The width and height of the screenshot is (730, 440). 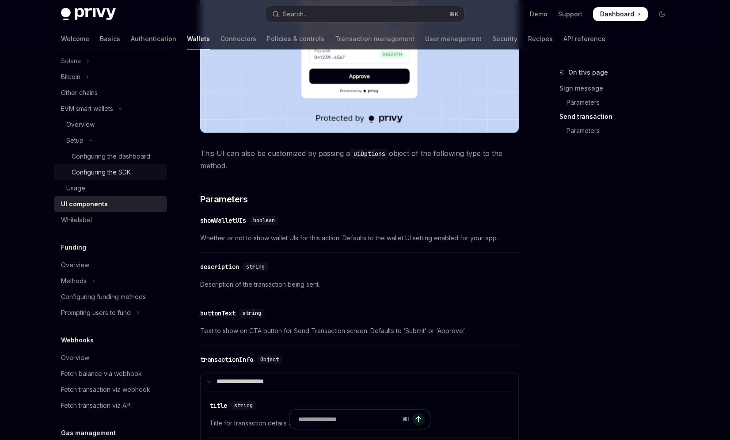 I want to click on a: User management, so click(x=453, y=39).